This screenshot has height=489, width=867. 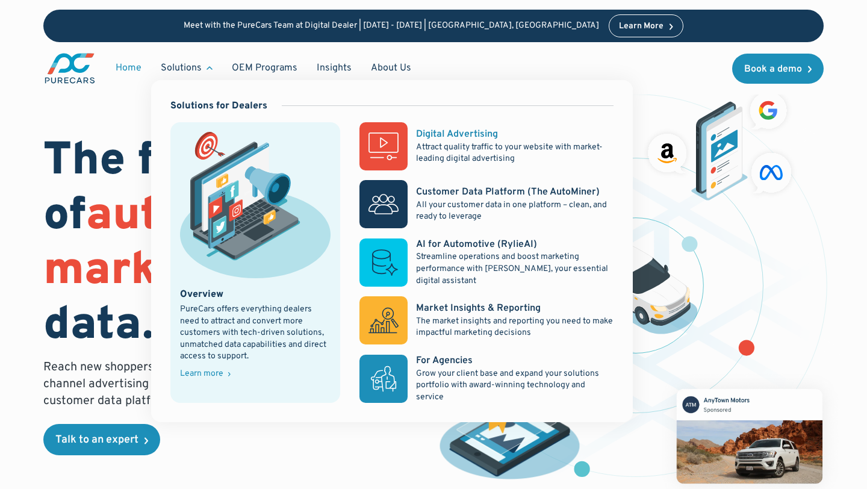 I want to click on img: ads on social media and advertising partners, so click(x=720, y=143).